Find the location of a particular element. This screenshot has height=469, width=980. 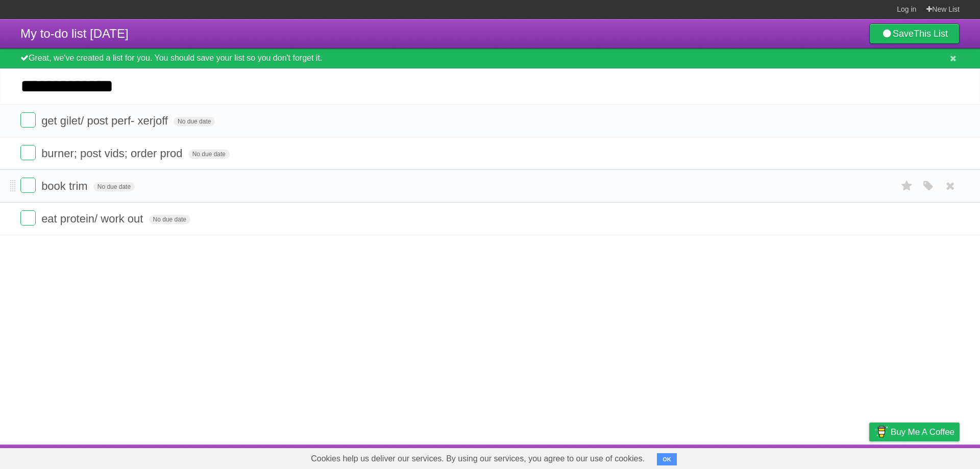

a: Terms is located at coordinates (833, 457).